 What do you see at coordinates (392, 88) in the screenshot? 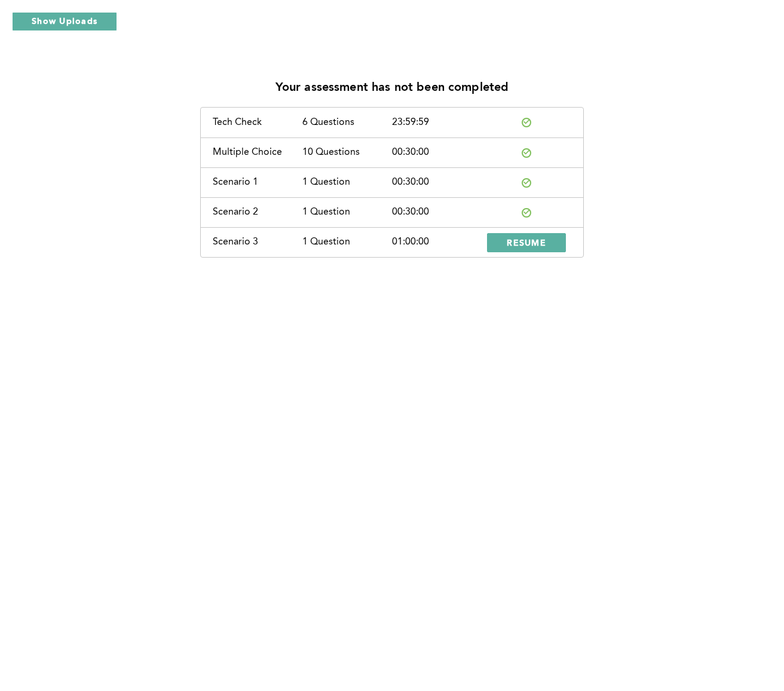
I see `p: Your assessment has not been completed` at bounding box center [392, 88].